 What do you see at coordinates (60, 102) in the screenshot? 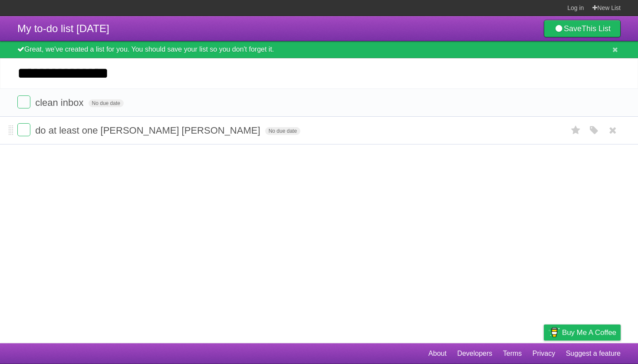
I see `span: clean inbox` at bounding box center [60, 102].